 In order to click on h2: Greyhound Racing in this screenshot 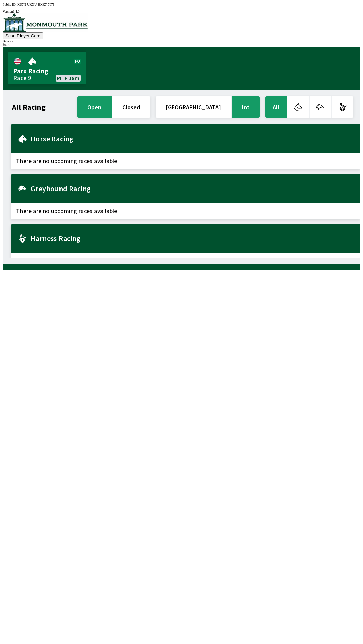, I will do `click(193, 188)`.